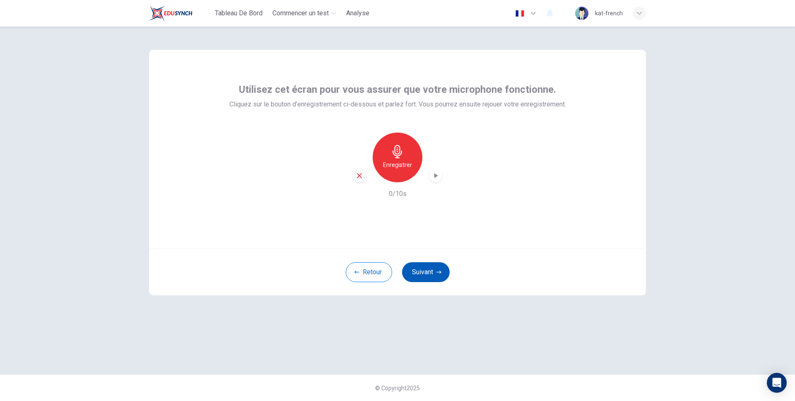  Describe the element at coordinates (397, 104) in the screenshot. I see `span: Cliquez sur le bouton d'enregistrement ci-dessous et parlez fort. Vous pourrez ensuite rejouer vo...` at that location.